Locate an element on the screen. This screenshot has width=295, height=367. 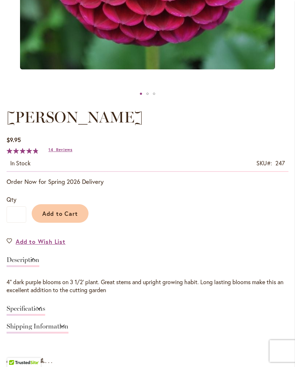
a: Specifications is located at coordinates (26, 311).